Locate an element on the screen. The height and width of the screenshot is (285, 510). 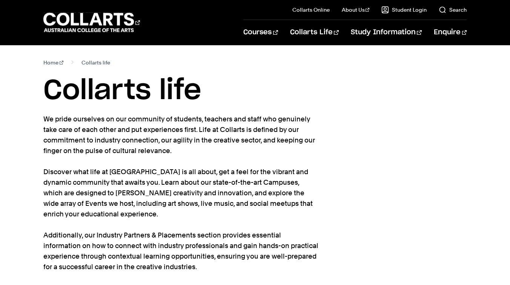
h1: Collarts life is located at coordinates (255, 91).